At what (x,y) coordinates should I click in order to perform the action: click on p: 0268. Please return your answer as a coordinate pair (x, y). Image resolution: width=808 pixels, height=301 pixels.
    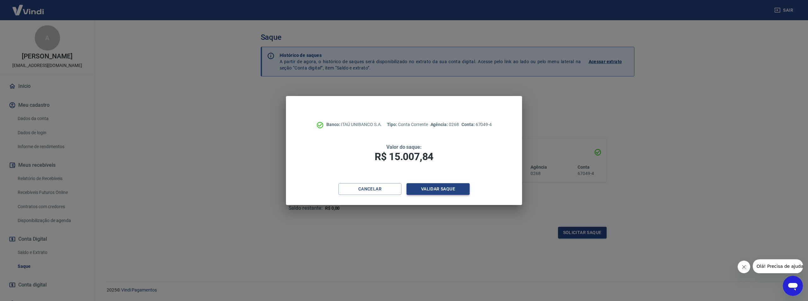
    Looking at the image, I should click on (445, 124).